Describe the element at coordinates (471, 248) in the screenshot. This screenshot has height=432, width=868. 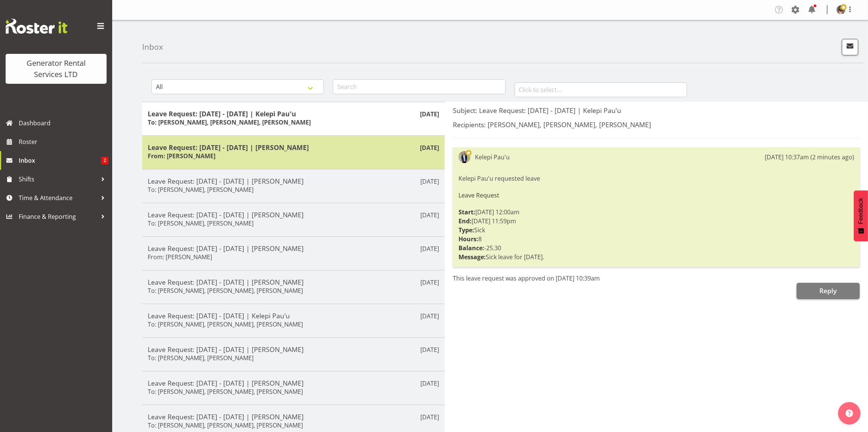
I see `strong: Balance:` at that location.